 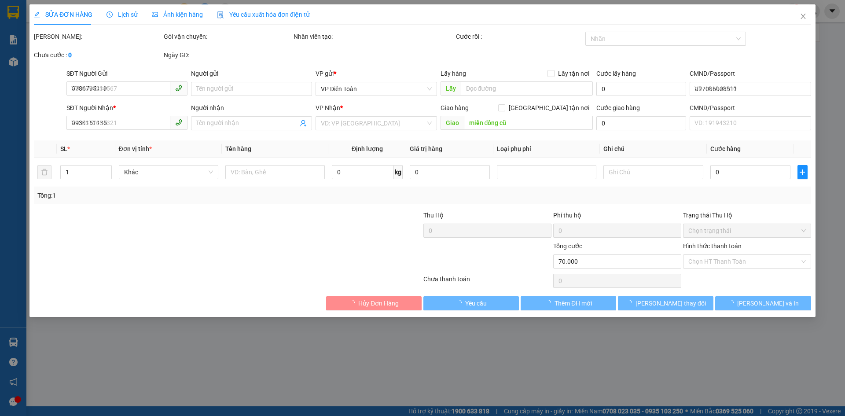 I want to click on span: kg, so click(x=398, y=172).